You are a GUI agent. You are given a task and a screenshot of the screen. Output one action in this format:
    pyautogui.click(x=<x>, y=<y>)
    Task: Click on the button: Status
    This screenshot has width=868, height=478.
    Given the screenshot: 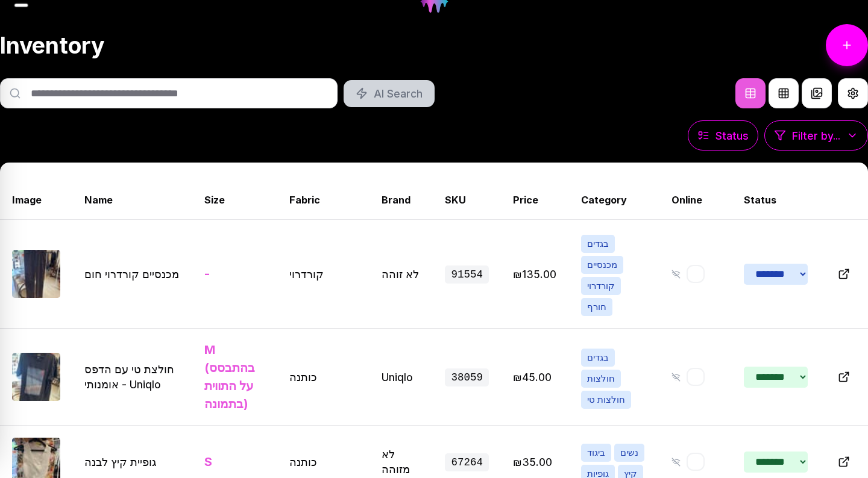 What is the action you would take?
    pyautogui.click(x=723, y=136)
    